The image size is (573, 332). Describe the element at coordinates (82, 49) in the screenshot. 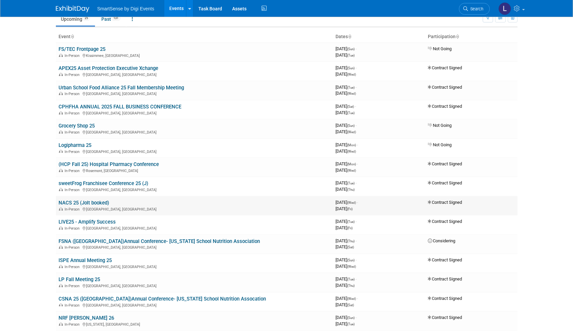

I see `a: FS/TEC Frontpage 25` at that location.